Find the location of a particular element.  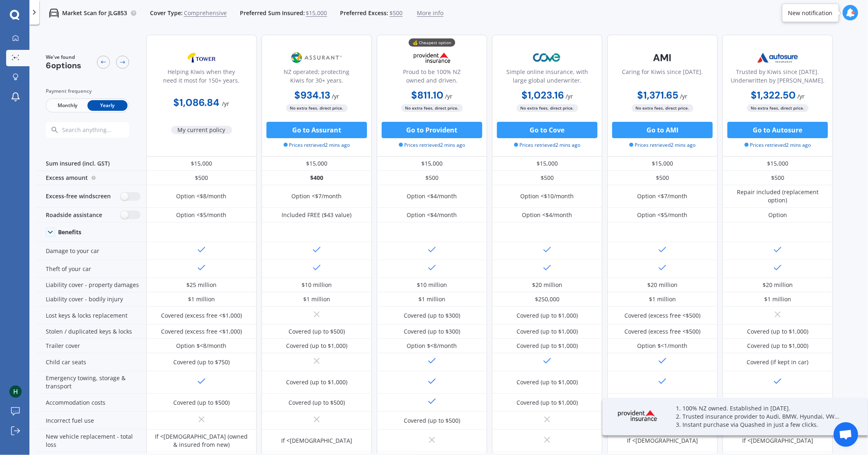

div: Option is located at coordinates (778, 215).